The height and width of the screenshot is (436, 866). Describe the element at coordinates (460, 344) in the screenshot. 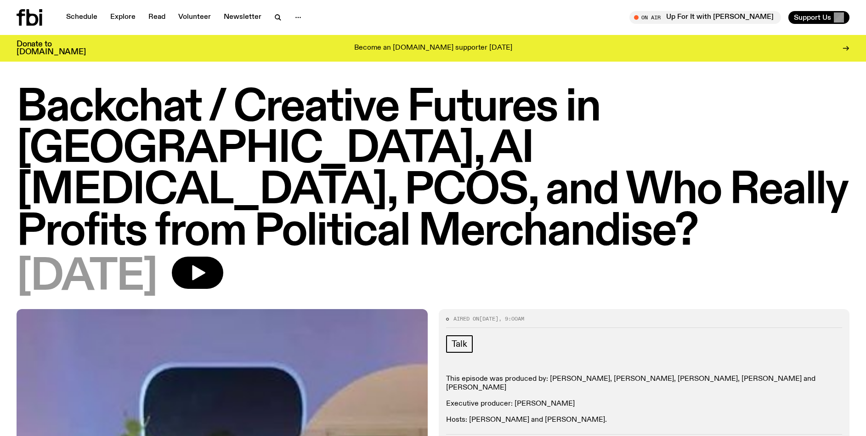

I see `a: Talk` at that location.